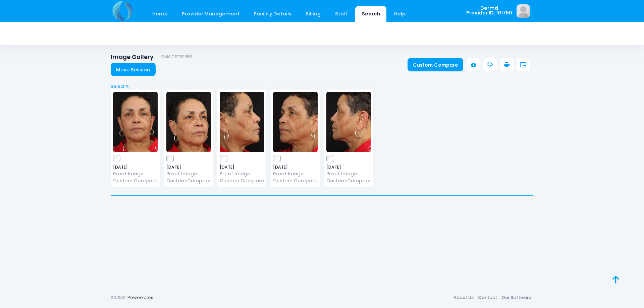 The width and height of the screenshot is (644, 308). I want to click on a: Select All, so click(322, 86).